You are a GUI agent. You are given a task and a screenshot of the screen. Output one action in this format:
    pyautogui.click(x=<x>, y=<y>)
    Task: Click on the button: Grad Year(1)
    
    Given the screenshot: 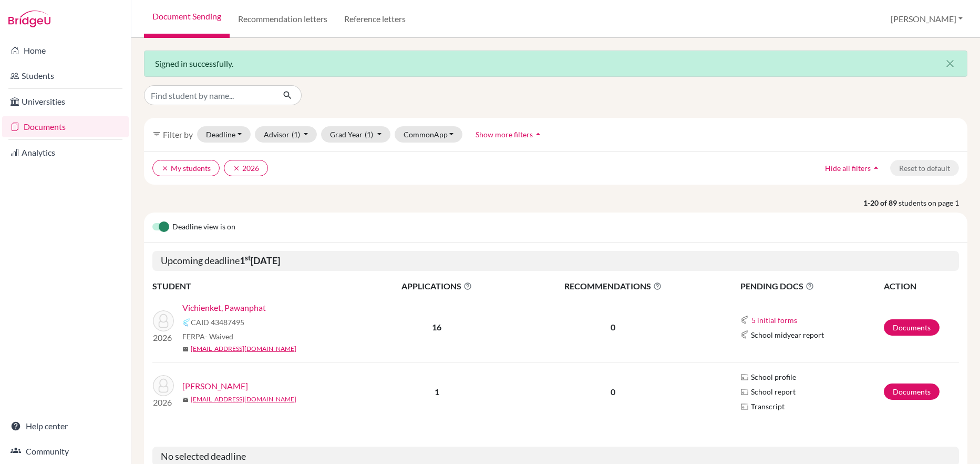 What is the action you would take?
    pyautogui.click(x=356, y=134)
    